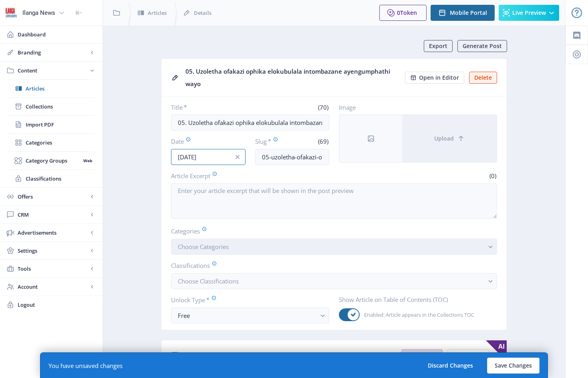  What do you see at coordinates (293, 78) in the screenshot?
I see `div: 05. Uzoletha ofakazi ophika elokubulala intombazane ayengumphathi wayo` at bounding box center [293, 78].